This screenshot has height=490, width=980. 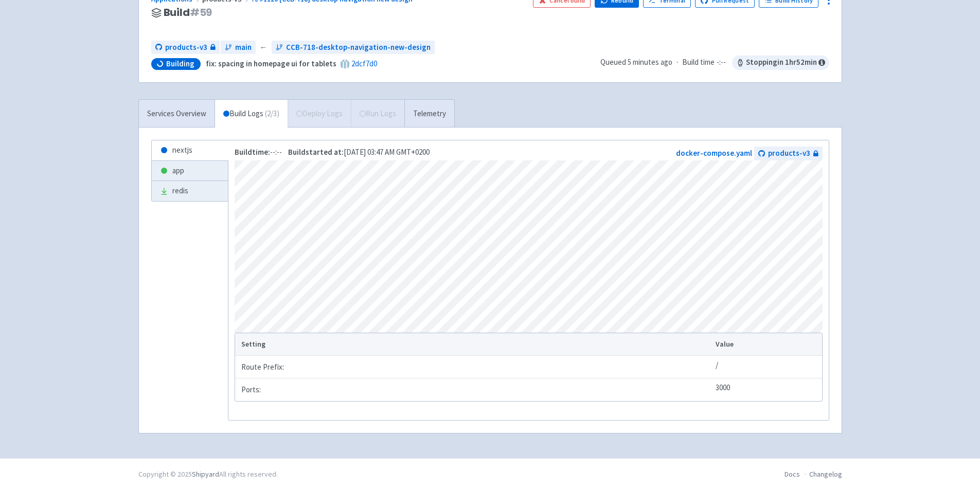 I want to click on a: Docs, so click(x=792, y=474).